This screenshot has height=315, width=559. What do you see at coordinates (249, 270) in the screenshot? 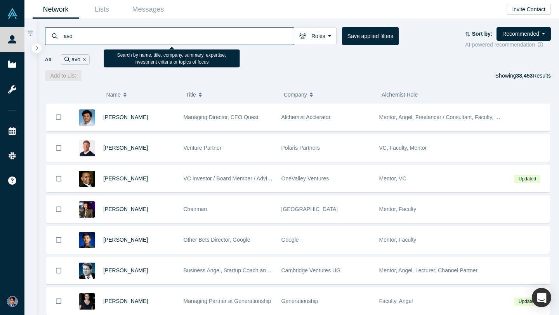
I see `span: Business Angel, Startup Coach and best-selling author` at bounding box center [249, 270].